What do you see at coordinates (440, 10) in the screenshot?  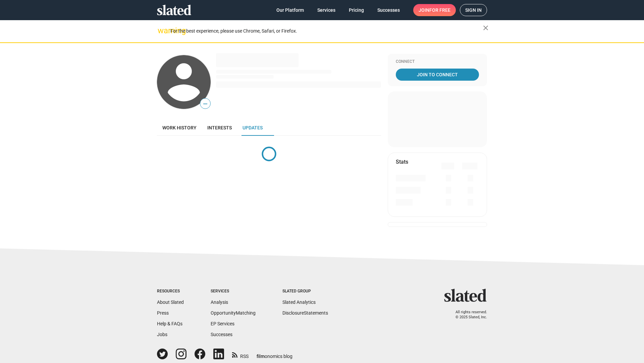 I see `span: for free` at bounding box center [440, 10].